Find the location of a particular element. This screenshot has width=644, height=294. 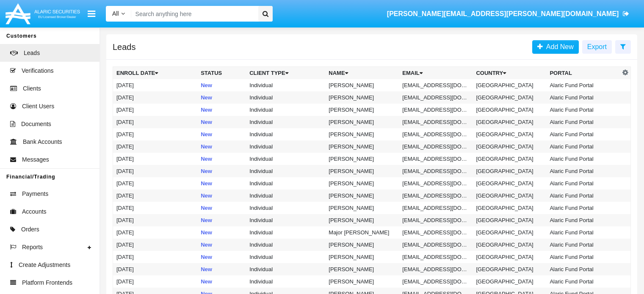

th: Client Type is located at coordinates (286, 74).